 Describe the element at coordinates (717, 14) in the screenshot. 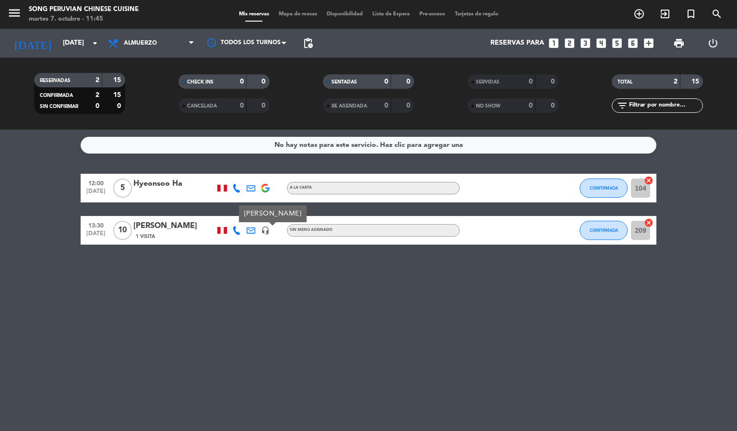

I see `i: search` at that location.